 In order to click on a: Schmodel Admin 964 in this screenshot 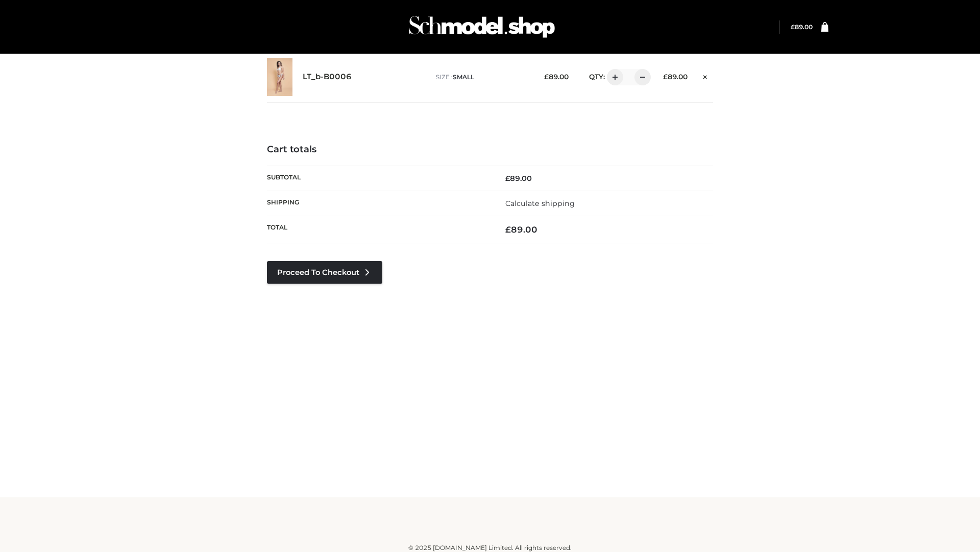, I will do `click(481, 27)`.